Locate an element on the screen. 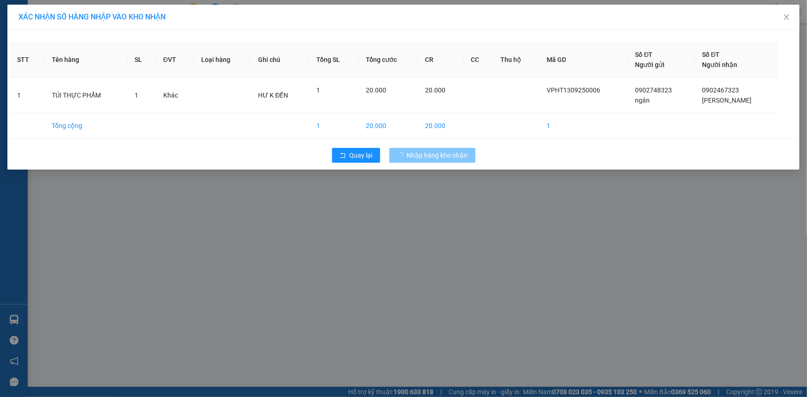 The image size is (807, 397). button: Close is located at coordinates (787, 18).